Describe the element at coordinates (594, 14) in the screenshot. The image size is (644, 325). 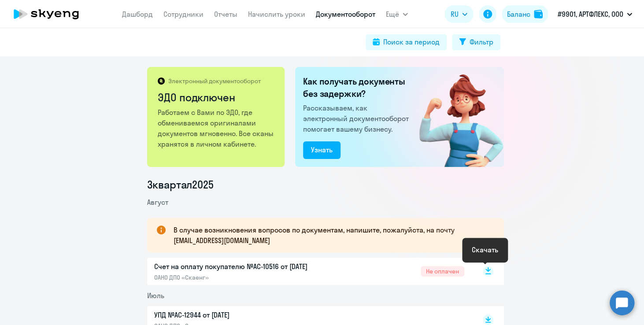
I see `button: #9901, АРТФЛЕКС, ООО` at that location.